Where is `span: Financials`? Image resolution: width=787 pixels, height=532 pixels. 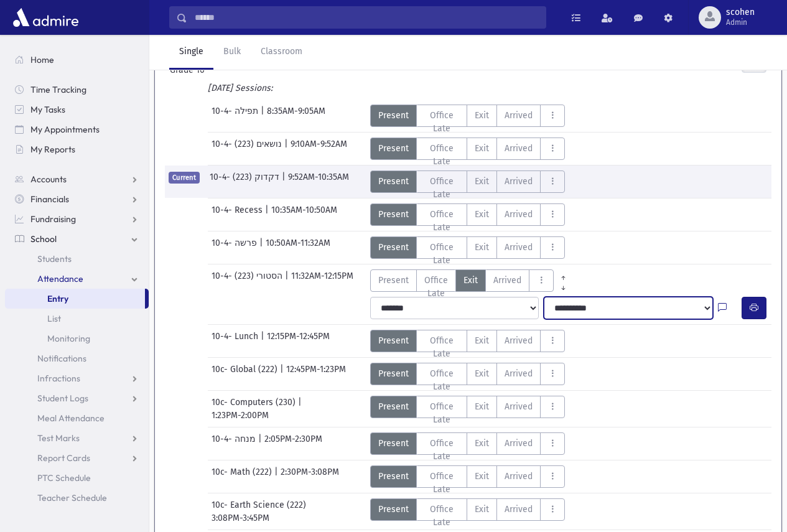 span: Financials is located at coordinates (50, 199).